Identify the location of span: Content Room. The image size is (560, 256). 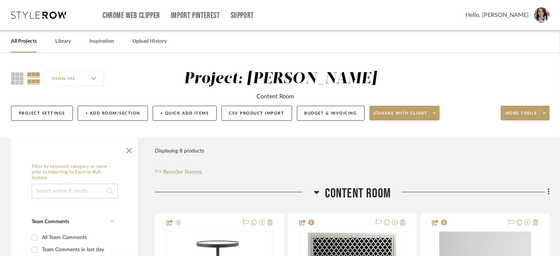
(358, 193).